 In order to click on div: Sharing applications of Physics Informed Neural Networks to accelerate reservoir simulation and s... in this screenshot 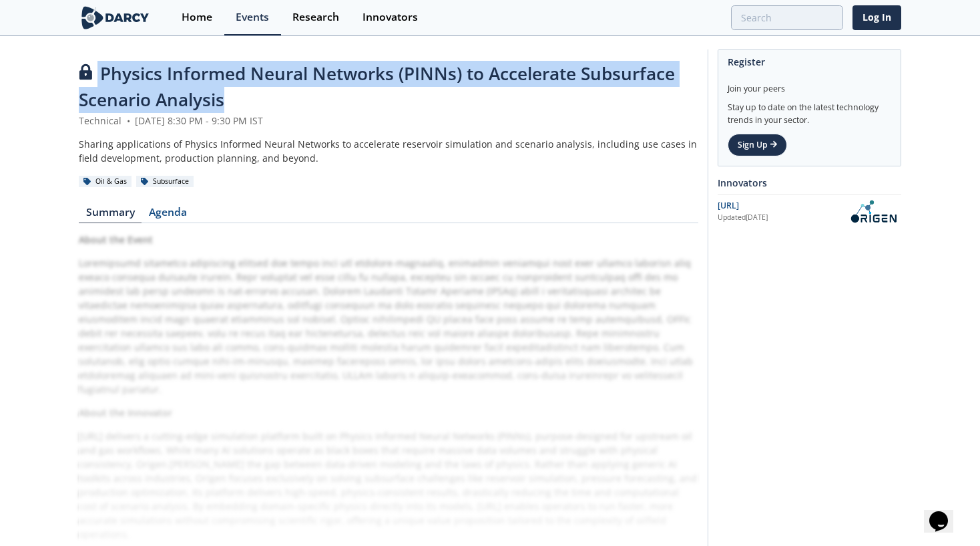, I will do `click(388, 151)`.